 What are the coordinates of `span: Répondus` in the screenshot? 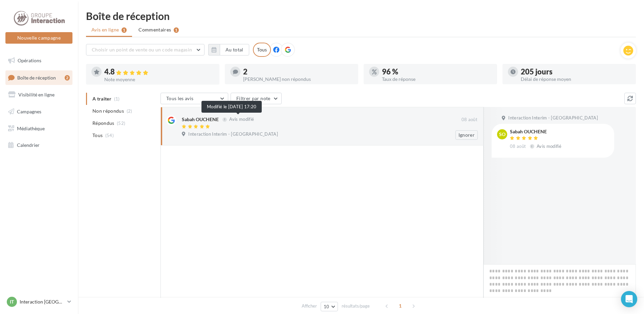 It's located at (103, 123).